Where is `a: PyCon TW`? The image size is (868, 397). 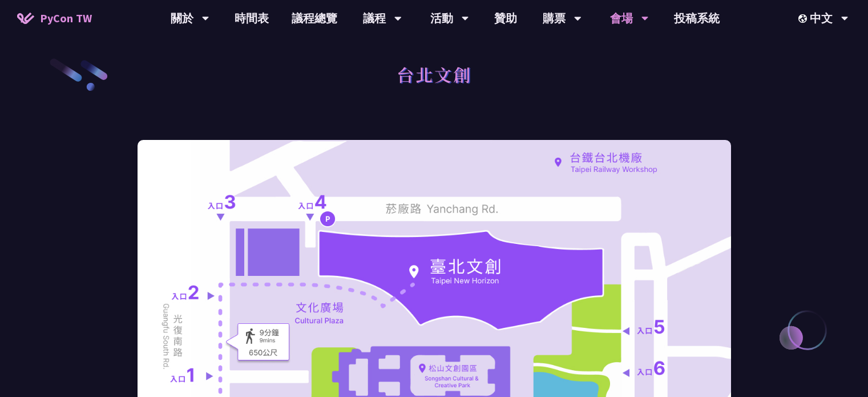 a: PyCon TW is located at coordinates (54, 18).